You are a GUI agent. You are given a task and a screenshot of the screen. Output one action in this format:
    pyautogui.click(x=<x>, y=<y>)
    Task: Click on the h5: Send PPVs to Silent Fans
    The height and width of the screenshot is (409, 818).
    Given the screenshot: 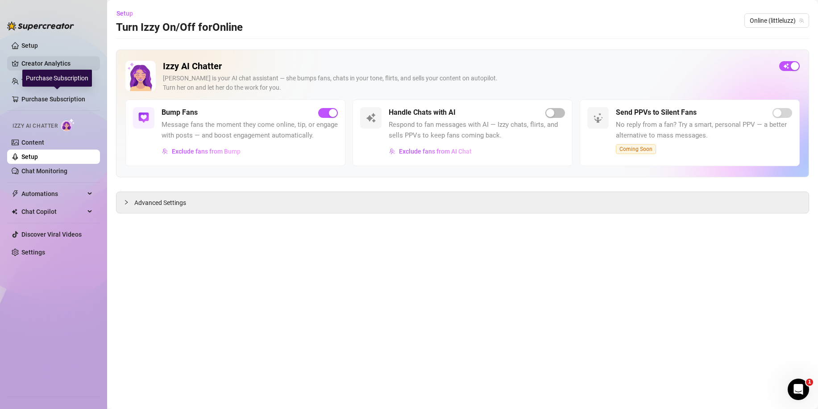 What is the action you would take?
    pyautogui.click(x=656, y=112)
    